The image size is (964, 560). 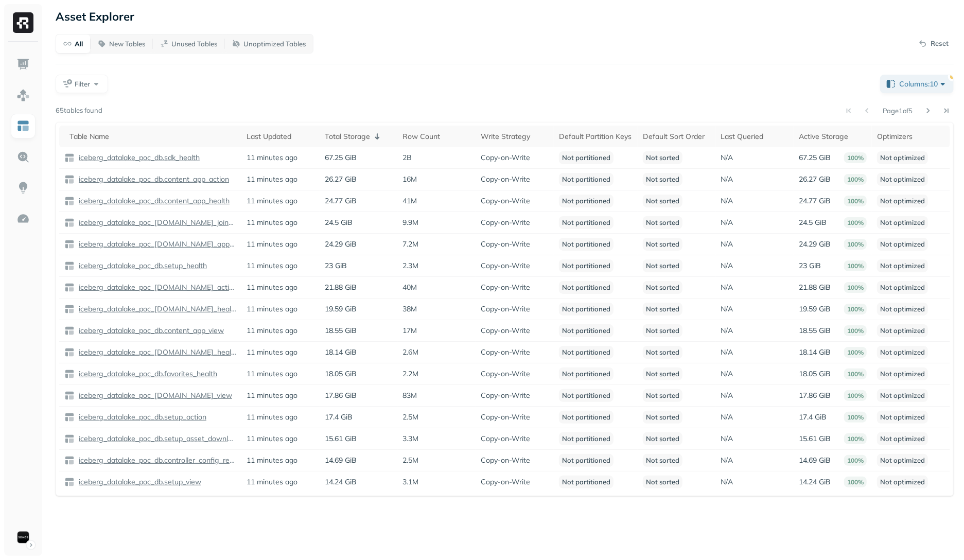 I want to click on div: Default Sort Order, so click(x=676, y=137).